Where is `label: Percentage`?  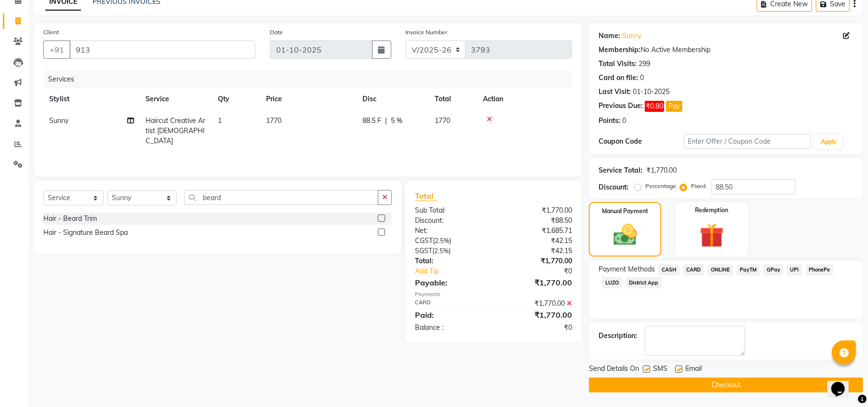 label: Percentage is located at coordinates (661, 186).